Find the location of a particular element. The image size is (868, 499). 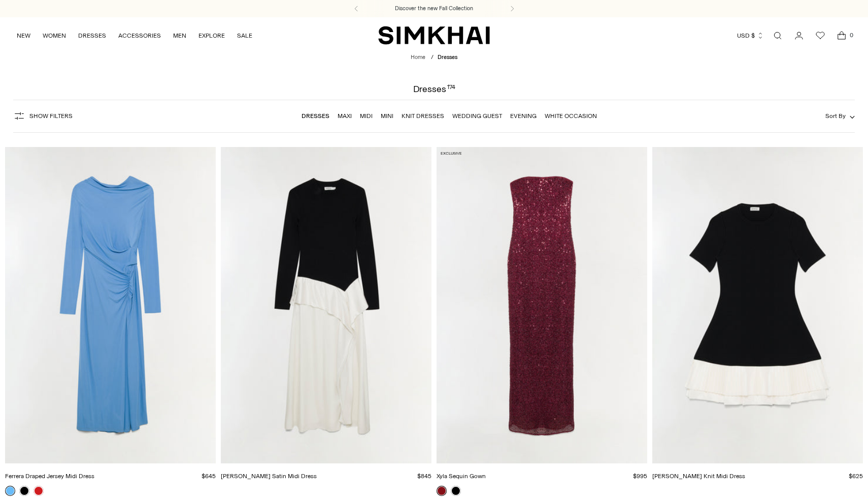

a: SIMKHAI is located at coordinates (434, 35).